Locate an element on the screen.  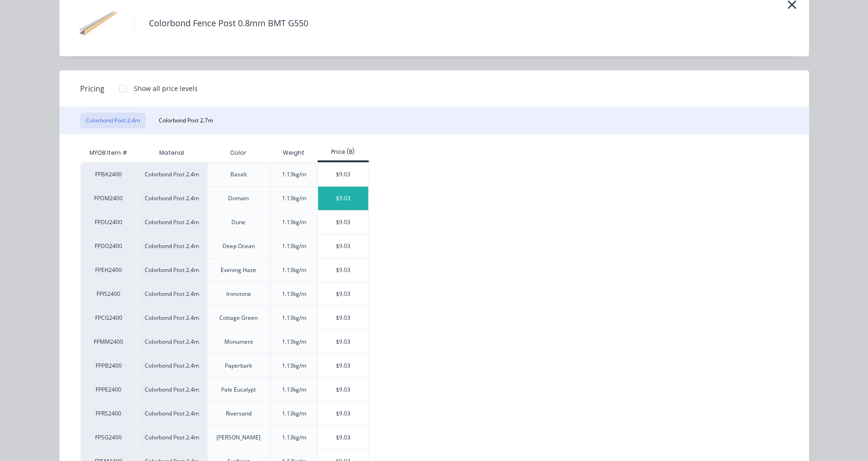
div: Dune is located at coordinates (238, 222).